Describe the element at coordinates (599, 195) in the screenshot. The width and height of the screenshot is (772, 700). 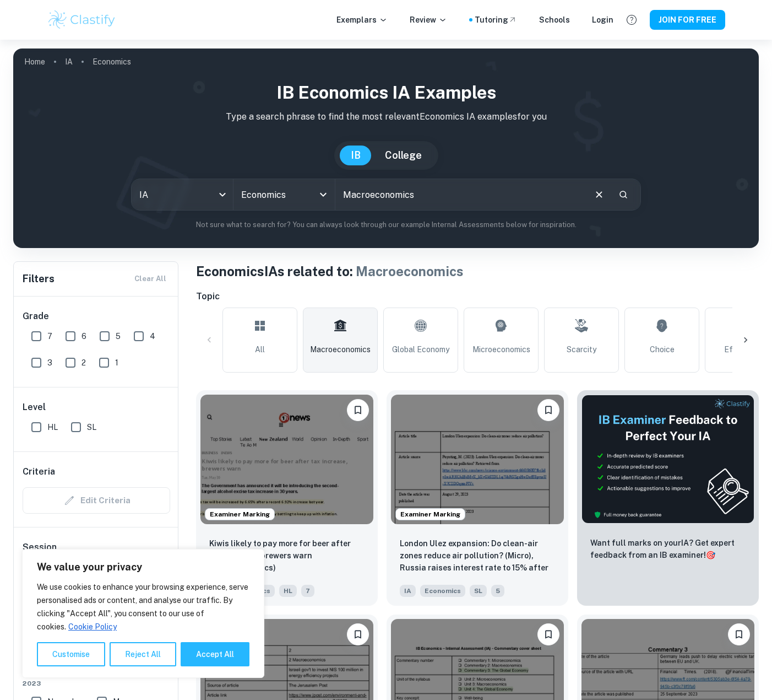
I see `button: Clear` at that location.